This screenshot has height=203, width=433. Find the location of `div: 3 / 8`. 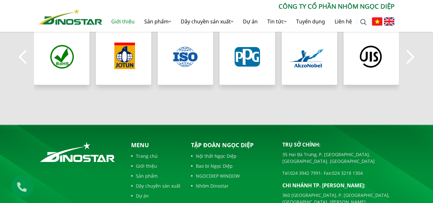

div: 3 / 8 is located at coordinates (185, 57).